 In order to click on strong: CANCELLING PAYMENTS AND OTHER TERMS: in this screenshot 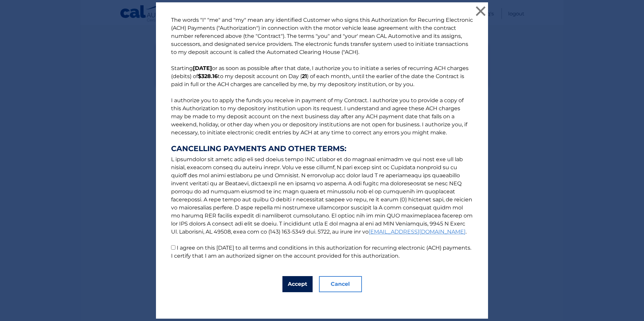, I will do `click(322, 149)`.